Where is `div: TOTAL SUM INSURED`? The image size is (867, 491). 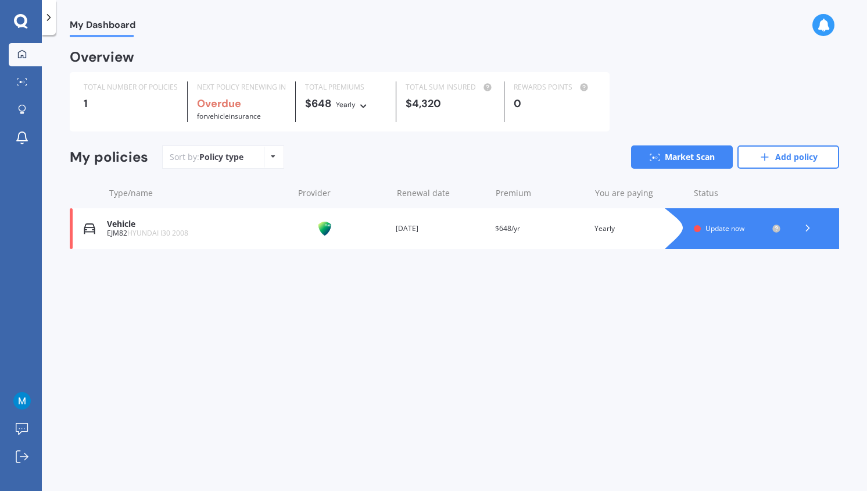 div: TOTAL SUM INSURED is located at coordinates (450, 87).